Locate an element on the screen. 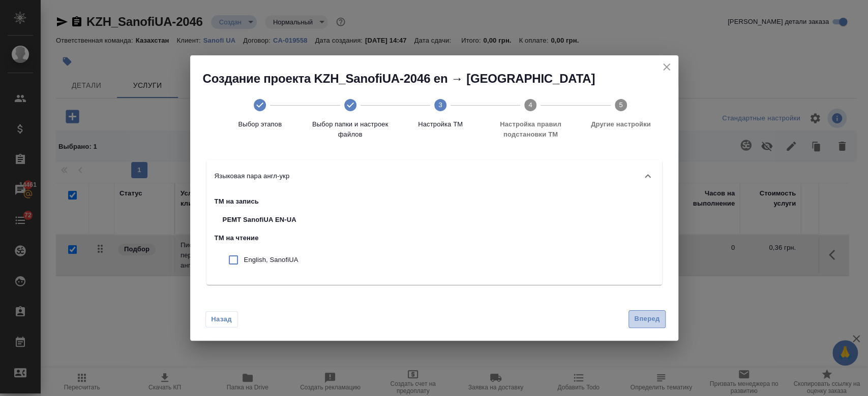 This screenshot has width=868, height=396. button: close is located at coordinates (666, 67).